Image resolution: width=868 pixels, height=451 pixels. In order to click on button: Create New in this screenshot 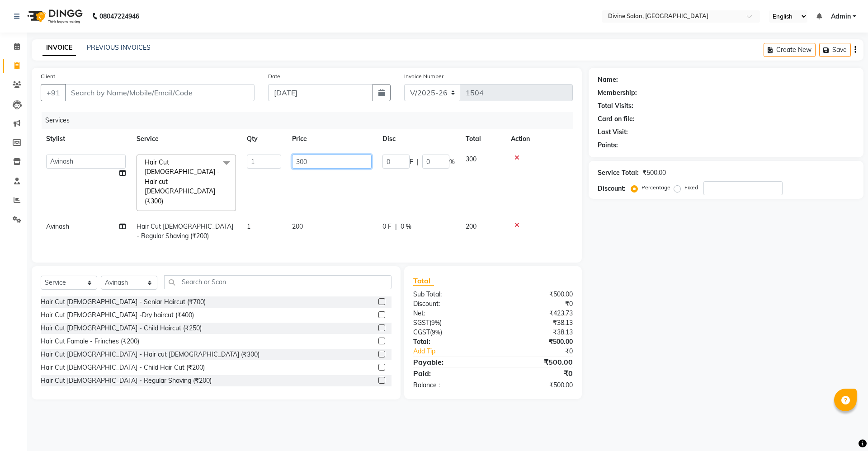, I will do `click(789, 50)`.